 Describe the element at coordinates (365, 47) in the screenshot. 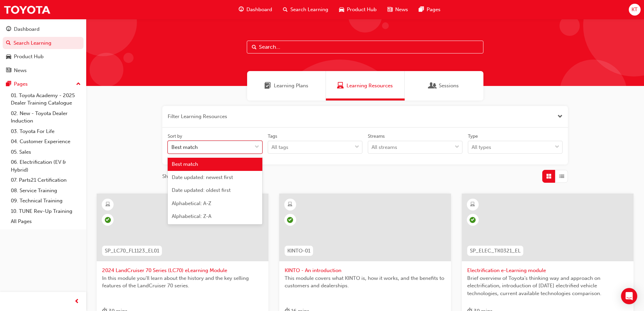

I see `input: Search...` at that location.